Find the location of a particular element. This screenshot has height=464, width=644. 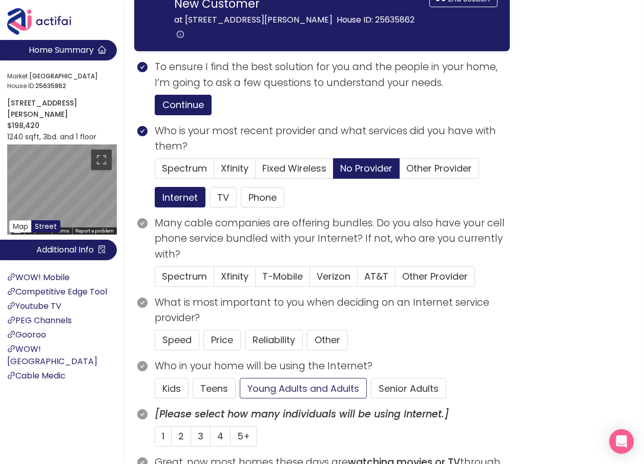

span: Verizon is located at coordinates (334, 276).